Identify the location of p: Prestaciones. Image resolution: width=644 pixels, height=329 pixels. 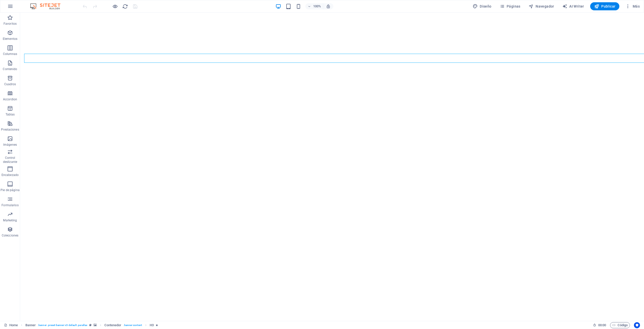
(10, 129).